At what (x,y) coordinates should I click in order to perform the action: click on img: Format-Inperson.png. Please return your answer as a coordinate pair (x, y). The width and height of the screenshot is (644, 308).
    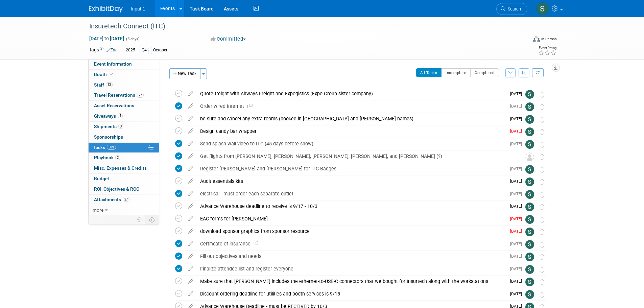
    Looking at the image, I should click on (537, 39).